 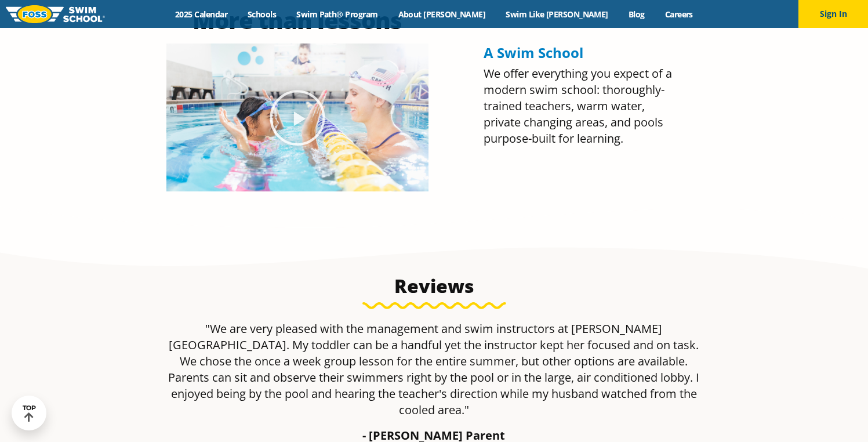 I want to click on img: Olympian Regan Smith, FOSS, so click(x=298, y=117).